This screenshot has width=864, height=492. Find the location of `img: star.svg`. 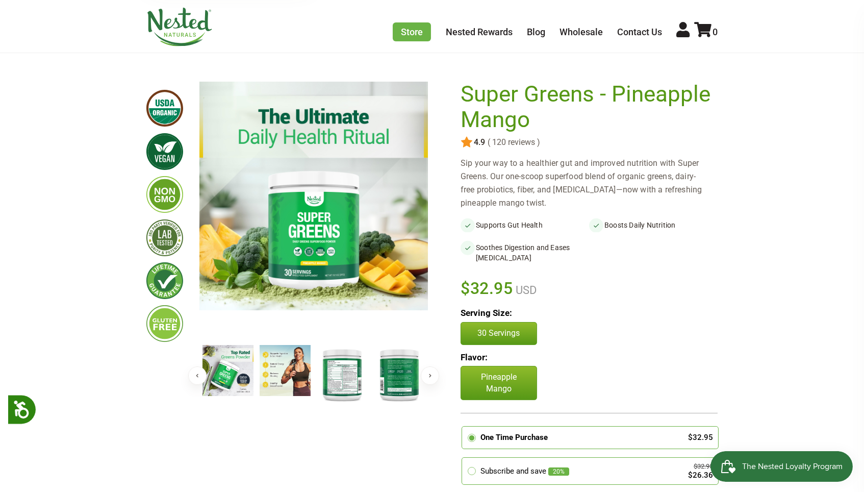

img: star.svg is located at coordinates (467, 142).